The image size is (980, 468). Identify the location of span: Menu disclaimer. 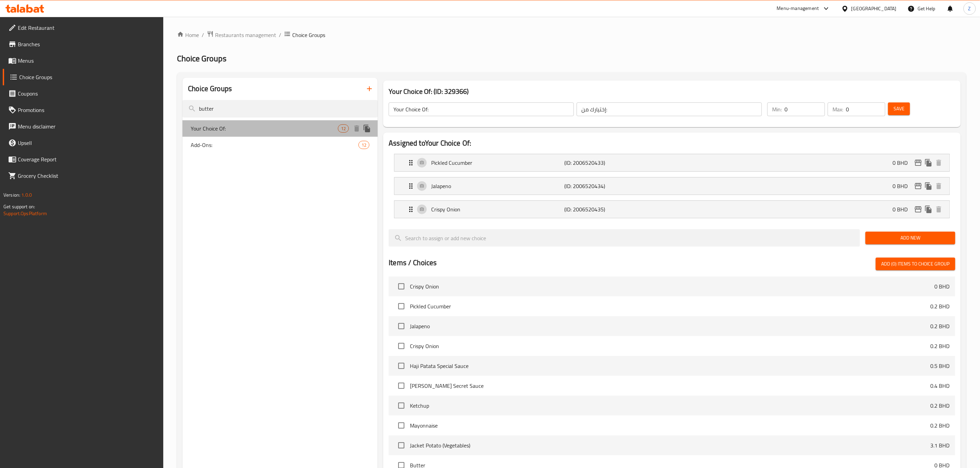
(88, 127).